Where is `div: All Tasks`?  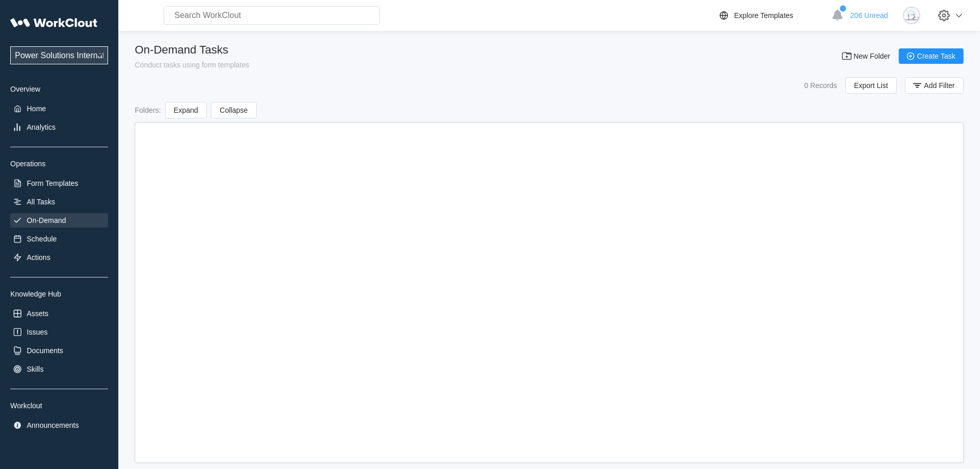
div: All Tasks is located at coordinates (41, 202).